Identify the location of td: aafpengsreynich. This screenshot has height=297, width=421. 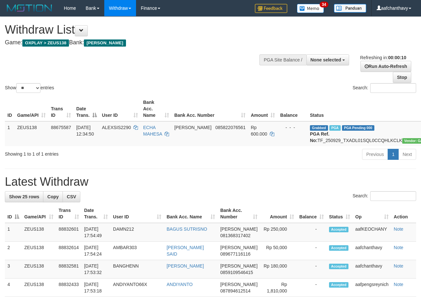
(372, 288).